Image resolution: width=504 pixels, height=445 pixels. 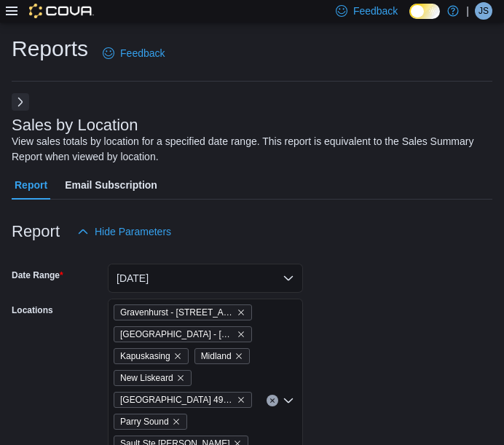 What do you see at coordinates (181, 377) in the screenshot?
I see `button: Remove New Liskeard from selection in this group` at bounding box center [181, 377].